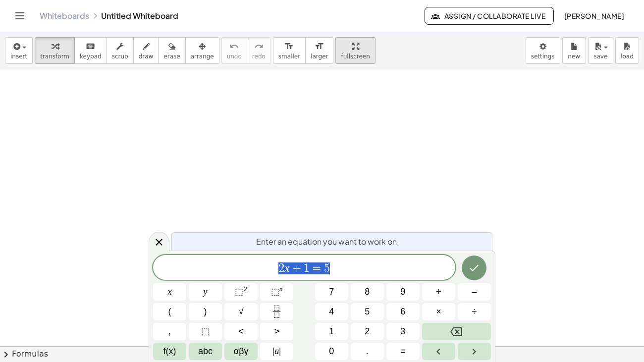 This screenshot has height=362, width=644. Describe the element at coordinates (439, 292) in the screenshot. I see `button: Plus` at that location.